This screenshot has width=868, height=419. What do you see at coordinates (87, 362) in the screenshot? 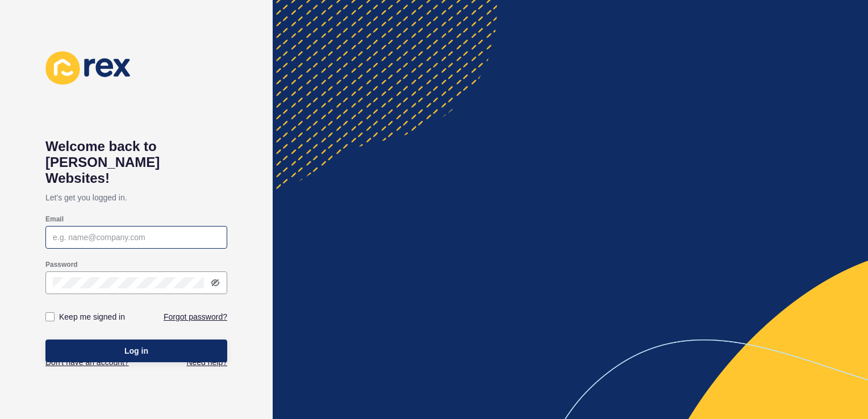
I see `a: Don't have an account?` at bounding box center [87, 362].